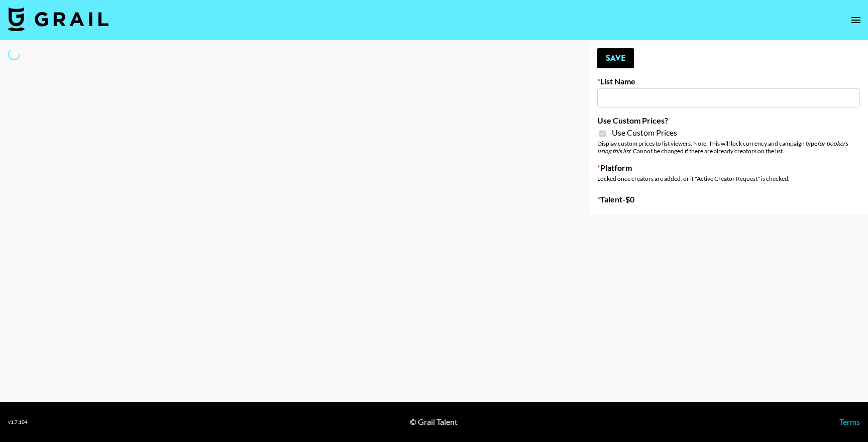 This screenshot has height=442, width=868. What do you see at coordinates (18, 422) in the screenshot?
I see `div: v 1.7.104` at bounding box center [18, 422].